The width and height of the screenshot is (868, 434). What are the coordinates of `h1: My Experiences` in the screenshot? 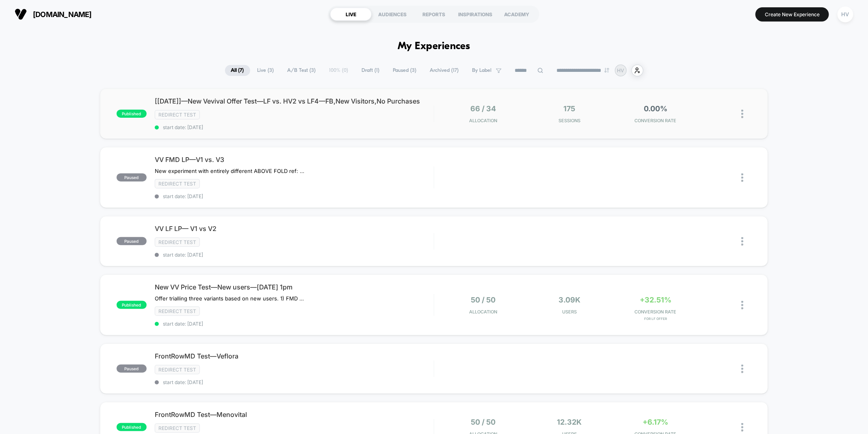 It's located at (434, 47).